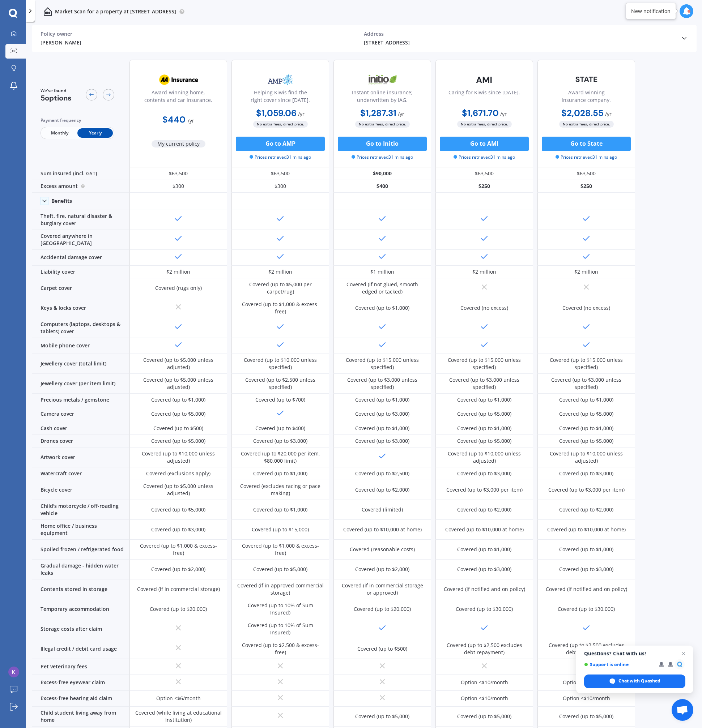 Image resolution: width=702 pixels, height=728 pixels. Describe the element at coordinates (382, 510) in the screenshot. I see `div: Covered (limited)` at that location.